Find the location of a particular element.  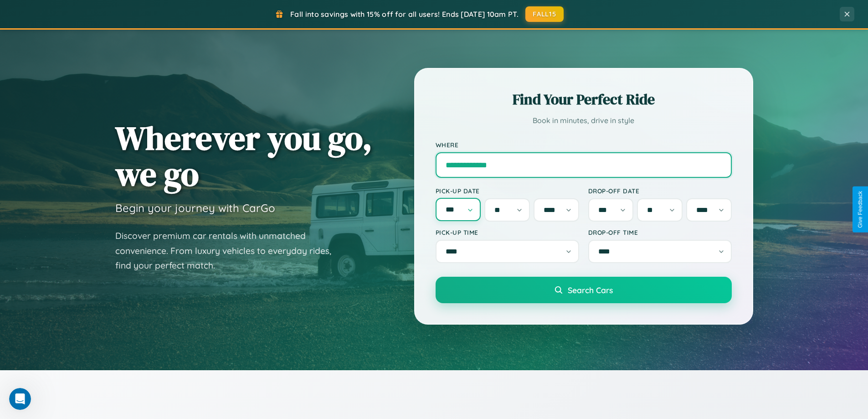

label: Drop-off Time is located at coordinates (660, 232).